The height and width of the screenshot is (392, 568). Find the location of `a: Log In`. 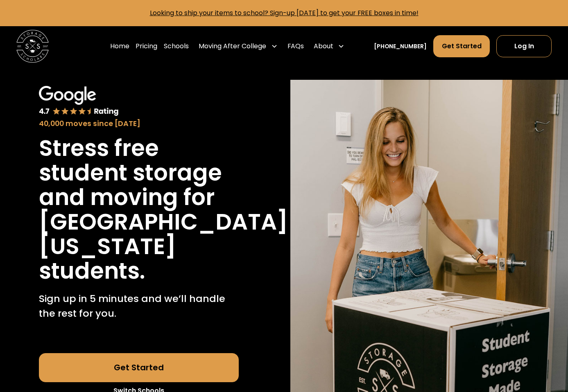

a: Log In is located at coordinates (524, 46).